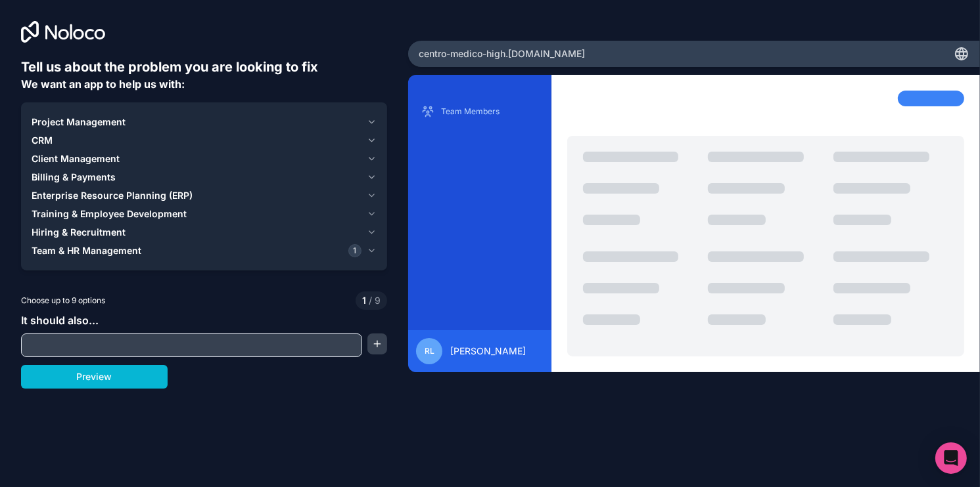  Describe the element at coordinates (204, 232) in the screenshot. I see `button: Hiring & Recruitment` at that location.